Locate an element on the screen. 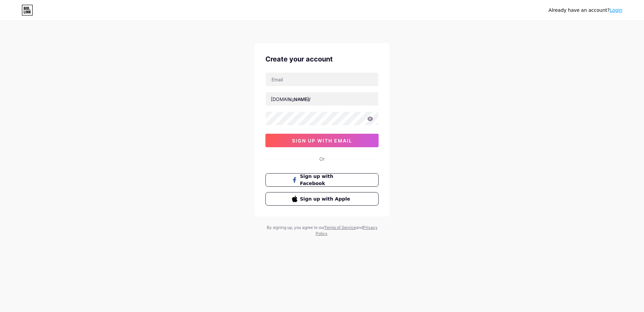 The image size is (644, 312). button: sign up with email is located at coordinates (322, 140).